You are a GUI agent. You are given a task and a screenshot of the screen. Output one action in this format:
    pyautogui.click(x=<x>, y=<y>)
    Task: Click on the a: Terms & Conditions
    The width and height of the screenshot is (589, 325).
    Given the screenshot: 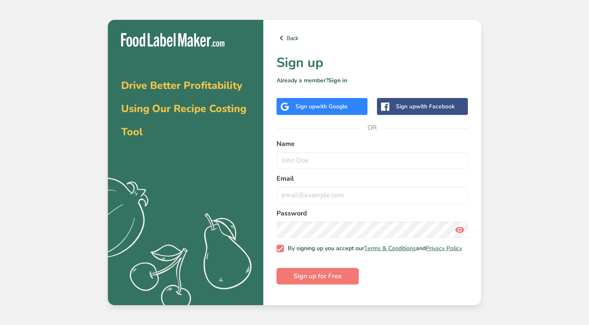 What is the action you would take?
    pyautogui.click(x=390, y=248)
    